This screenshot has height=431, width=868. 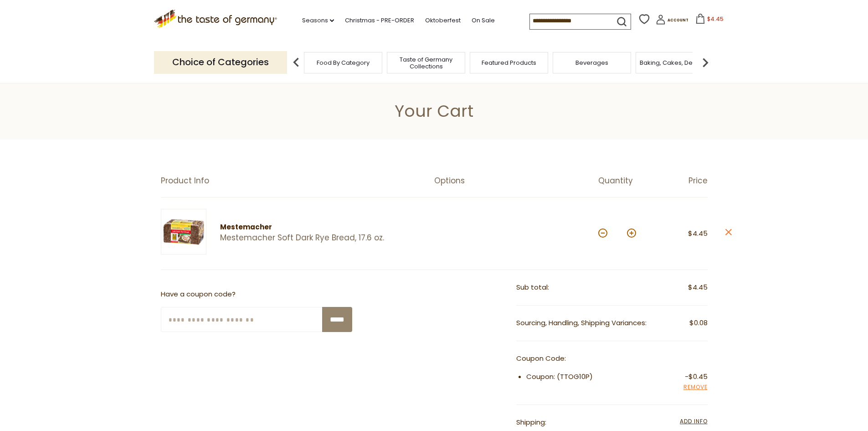 I want to click on div: Options, so click(x=516, y=181).